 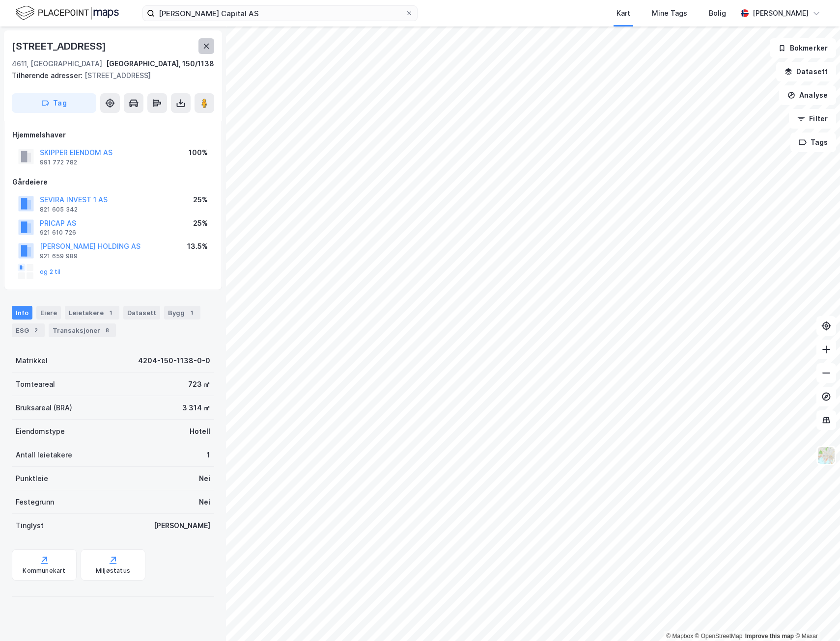 What do you see at coordinates (58, 233) in the screenshot?
I see `div: 921 610 726` at bounding box center [58, 233].